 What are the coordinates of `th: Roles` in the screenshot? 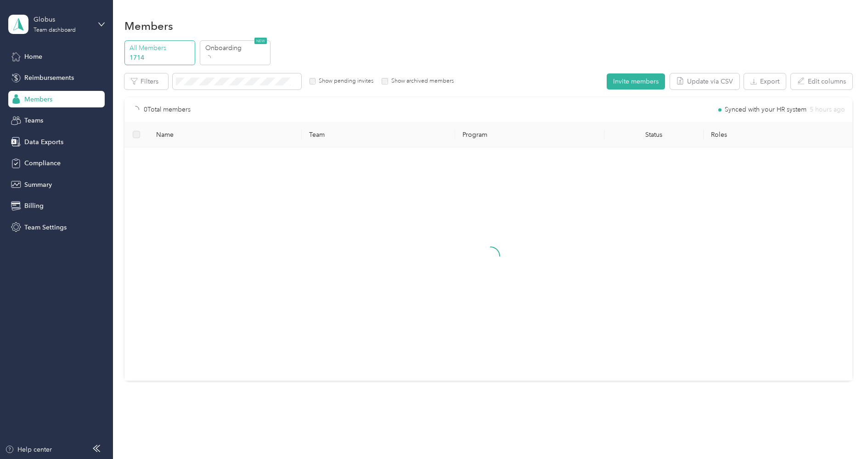 It's located at (780, 134).